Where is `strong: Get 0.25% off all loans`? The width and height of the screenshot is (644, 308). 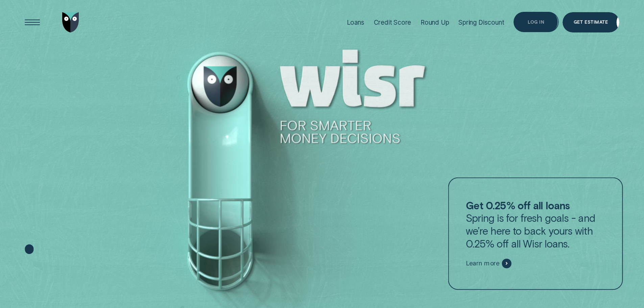
strong: Get 0.25% off all loans is located at coordinates (518, 205).